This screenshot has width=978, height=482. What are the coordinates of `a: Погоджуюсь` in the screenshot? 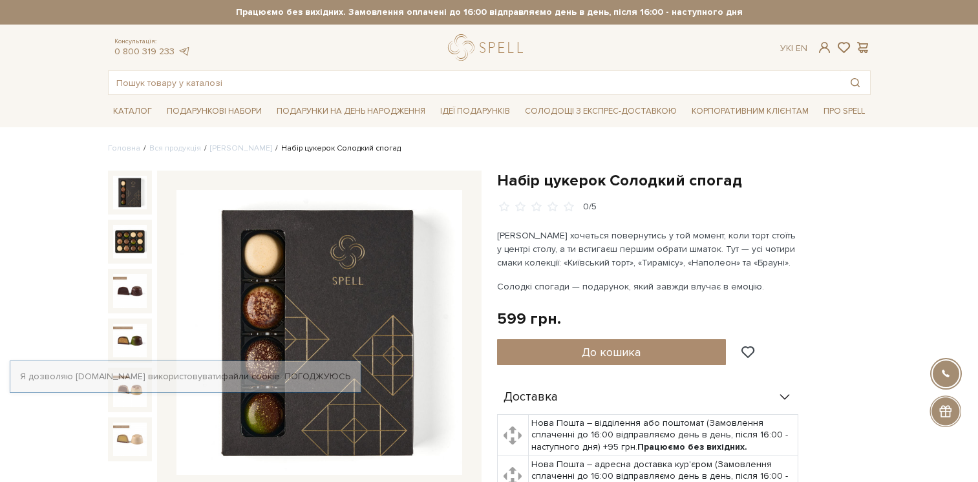 It's located at (318, 377).